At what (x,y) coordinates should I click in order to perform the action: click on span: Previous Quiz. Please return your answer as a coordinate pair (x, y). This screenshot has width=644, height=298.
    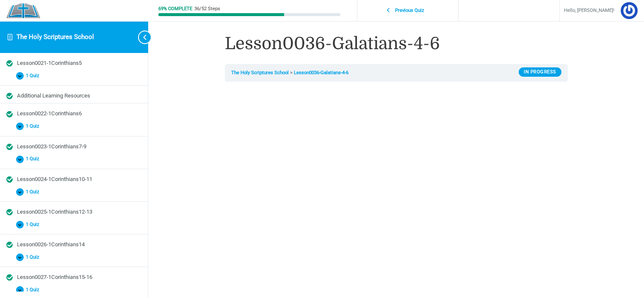
    Looking at the image, I should click on (410, 11).